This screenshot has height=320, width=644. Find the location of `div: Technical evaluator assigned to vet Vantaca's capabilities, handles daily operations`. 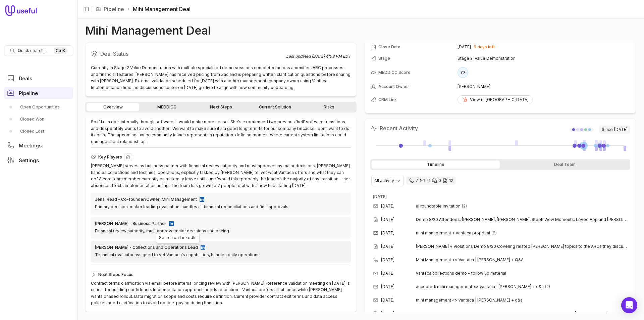

div: Technical evaluator assigned to vet Vantaca's capabilities, handles daily operations is located at coordinates (221, 255).